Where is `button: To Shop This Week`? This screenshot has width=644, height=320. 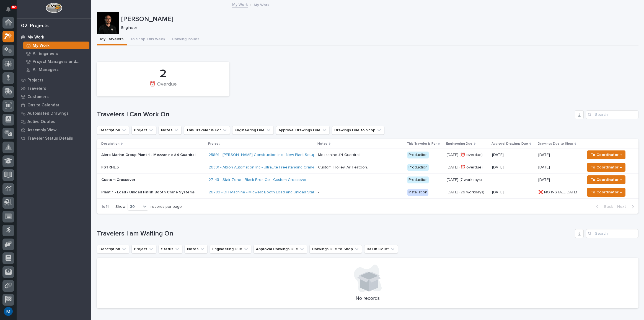 button: To Shop This Week is located at coordinates (148, 39).